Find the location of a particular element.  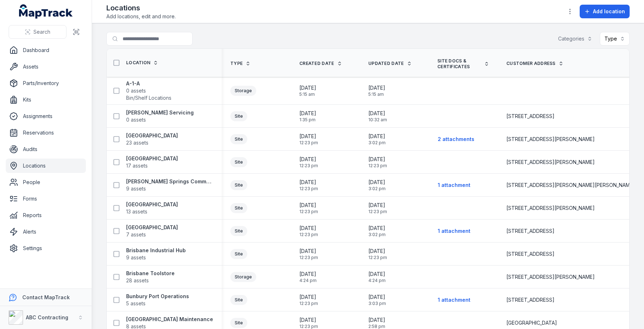

strong: Brisbane Industrial Hub is located at coordinates (156, 250).